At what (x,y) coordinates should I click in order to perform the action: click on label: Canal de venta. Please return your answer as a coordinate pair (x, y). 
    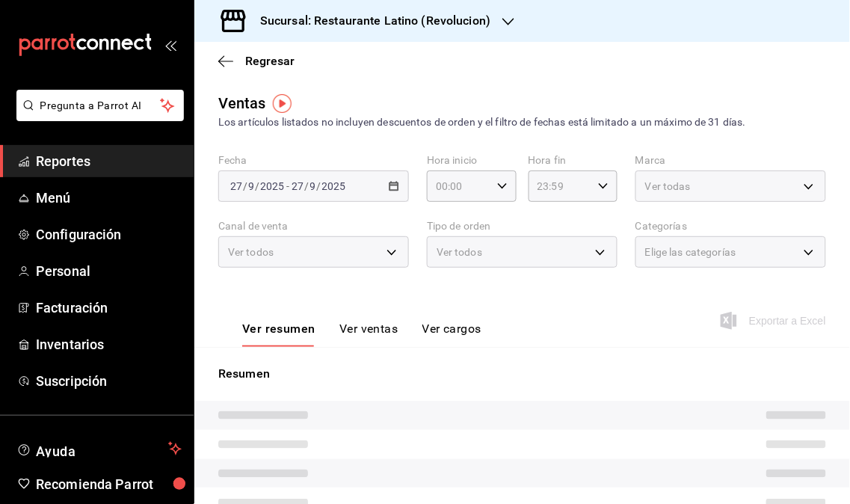
    Looking at the image, I should click on (313, 227).